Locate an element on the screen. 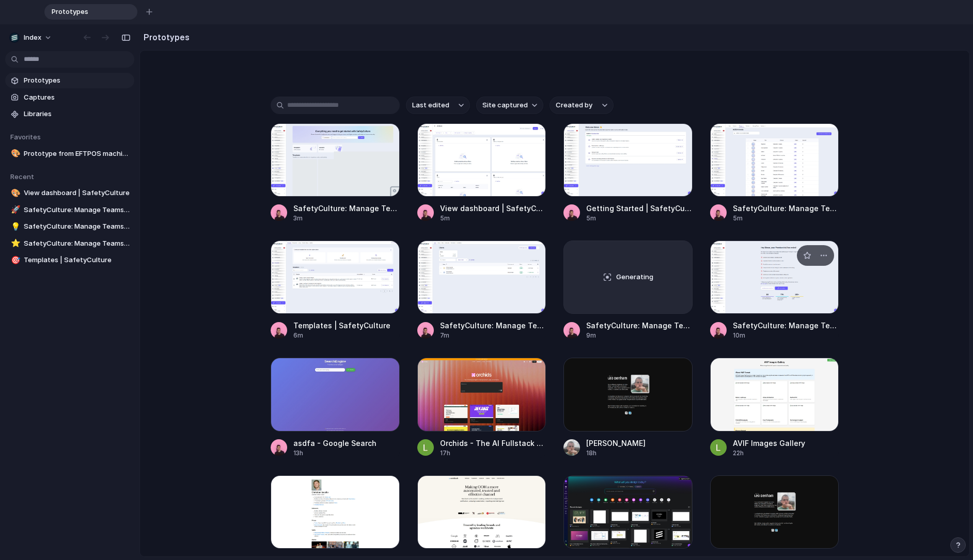  div: asdfa - Google Search is located at coordinates (335, 443).